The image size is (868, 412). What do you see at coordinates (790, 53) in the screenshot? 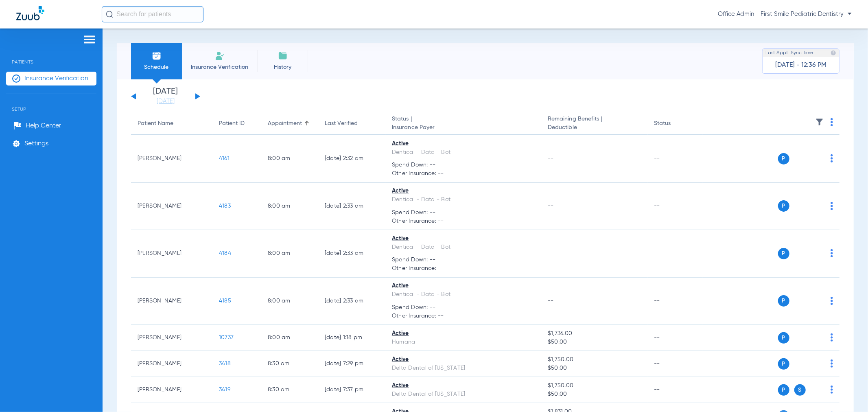
I see `span: Last Appt. Sync Time:` at bounding box center [790, 53].